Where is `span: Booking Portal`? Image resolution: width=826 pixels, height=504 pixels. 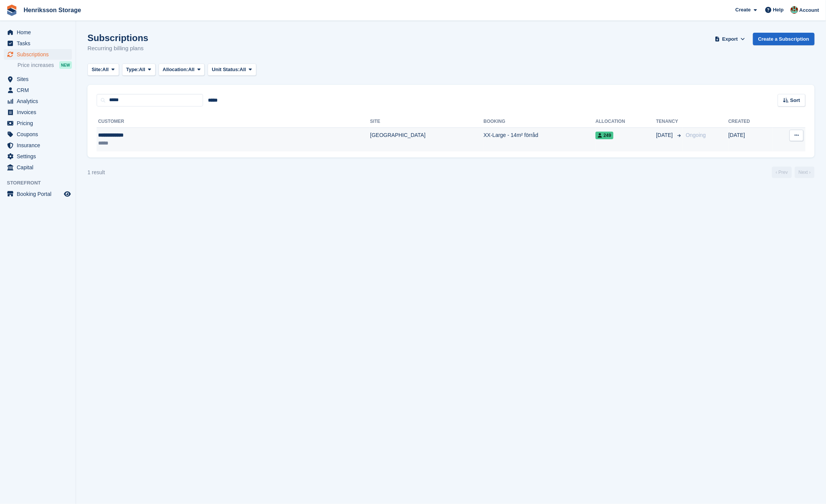 span: Booking Portal is located at coordinates (39, 194).